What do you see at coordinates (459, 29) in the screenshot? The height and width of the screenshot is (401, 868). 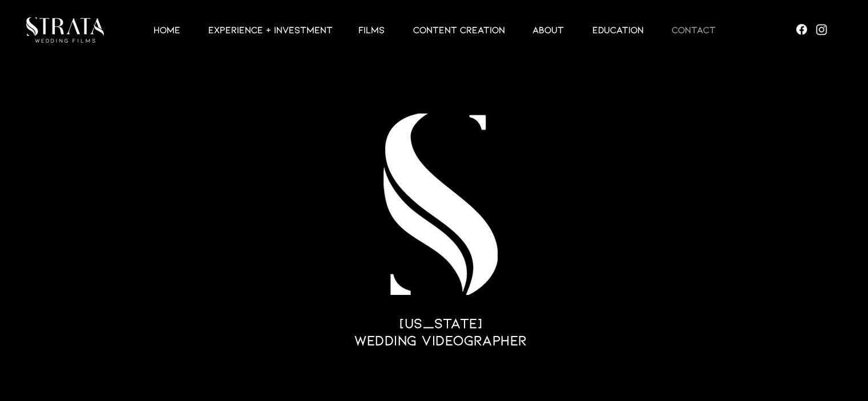 I see `p: CONTENT CREATION` at bounding box center [459, 29].